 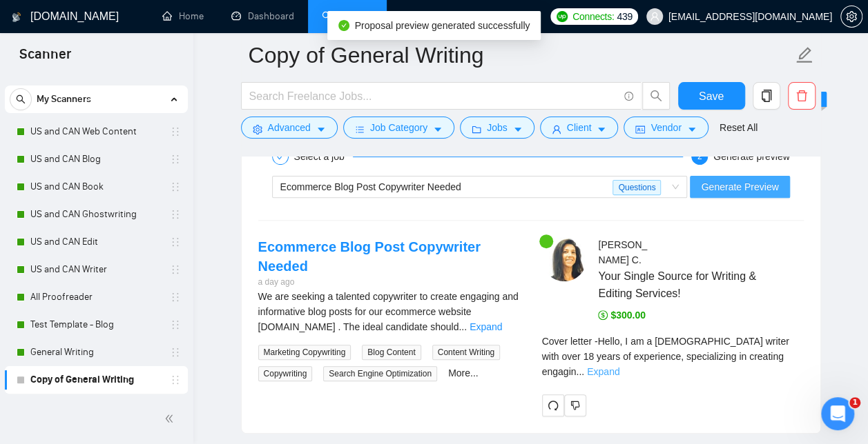 What do you see at coordinates (96, 380) in the screenshot?
I see `a: Copy of General Writing` at bounding box center [96, 380].